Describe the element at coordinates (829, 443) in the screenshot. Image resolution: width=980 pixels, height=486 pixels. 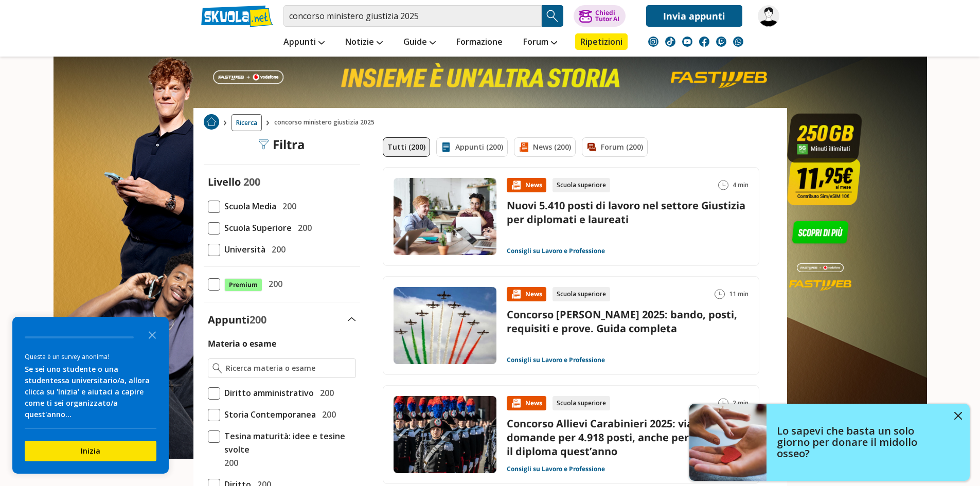
I see `a: Lo sapevi che basta un solo giorno per donare il midollo osseo?` at that location.